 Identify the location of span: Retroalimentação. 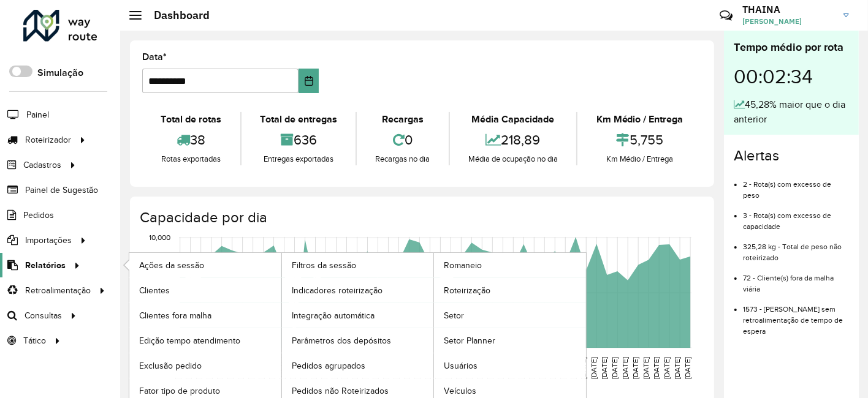
(57, 291).